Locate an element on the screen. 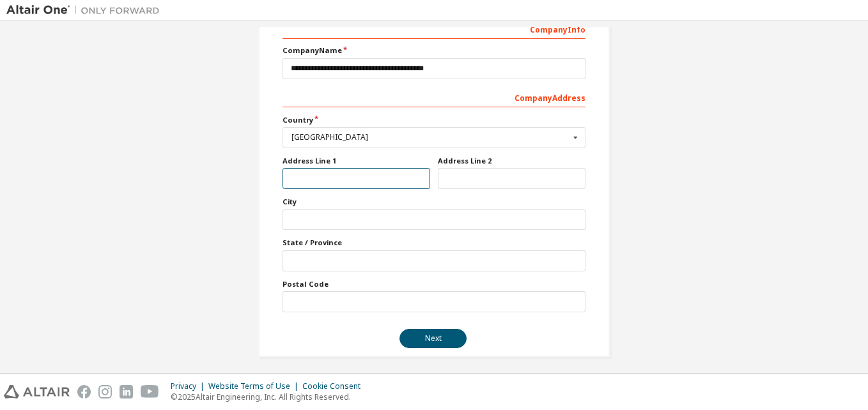  img: linkedin.svg is located at coordinates (126, 391).